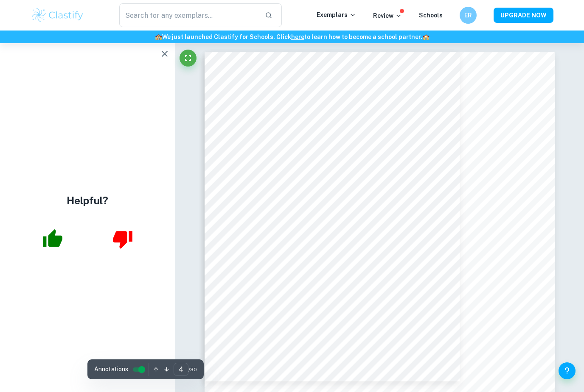 This screenshot has height=392, width=584. I want to click on a: Schools, so click(431, 15).